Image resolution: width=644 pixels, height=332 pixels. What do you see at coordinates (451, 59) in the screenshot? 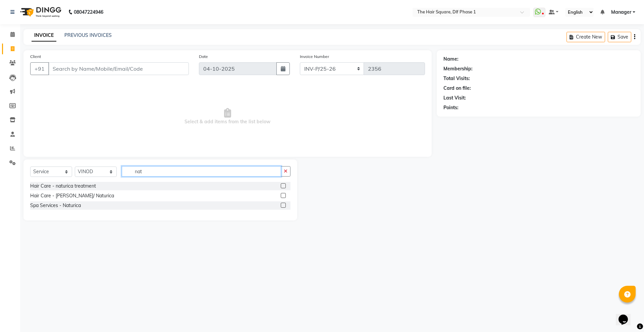
I see `div: Name:` at bounding box center [451, 59].